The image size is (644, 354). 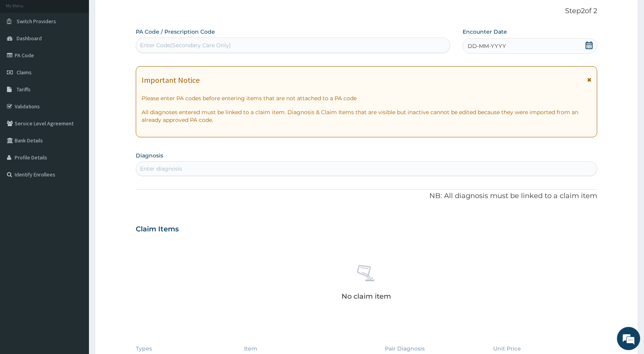 What do you see at coordinates (366, 116) in the screenshot?
I see `p: All diagnoses entered must be linked to a claim item. Diagnosis & Claim Items that are visible bu...` at bounding box center [366, 116].